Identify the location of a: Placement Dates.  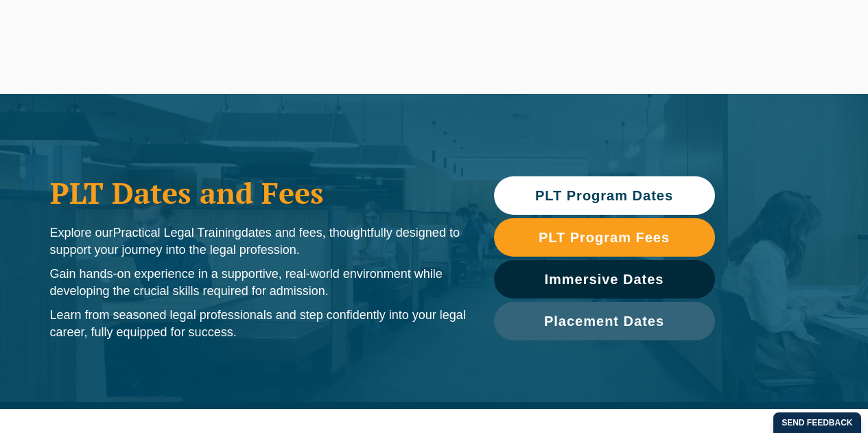
(604, 321).